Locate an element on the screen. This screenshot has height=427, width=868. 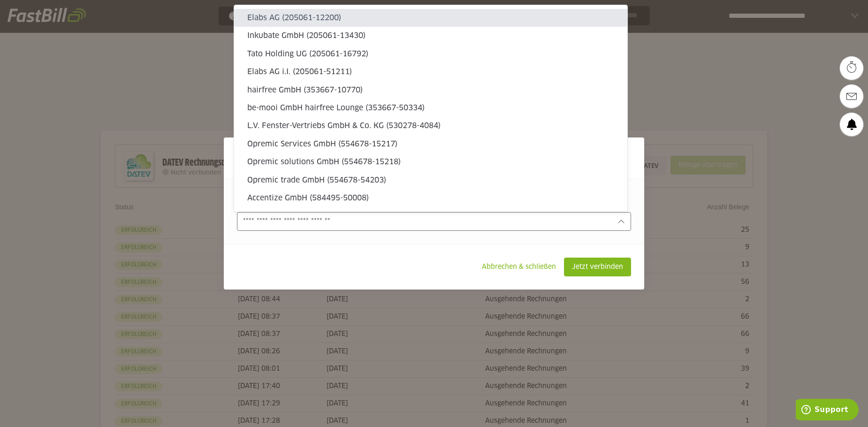
sl-option: Ad Mission GmbH (584495-50013) is located at coordinates (430, 216).